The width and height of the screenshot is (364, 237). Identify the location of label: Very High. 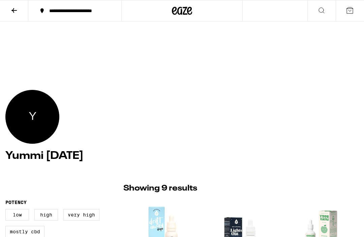
(81, 215).